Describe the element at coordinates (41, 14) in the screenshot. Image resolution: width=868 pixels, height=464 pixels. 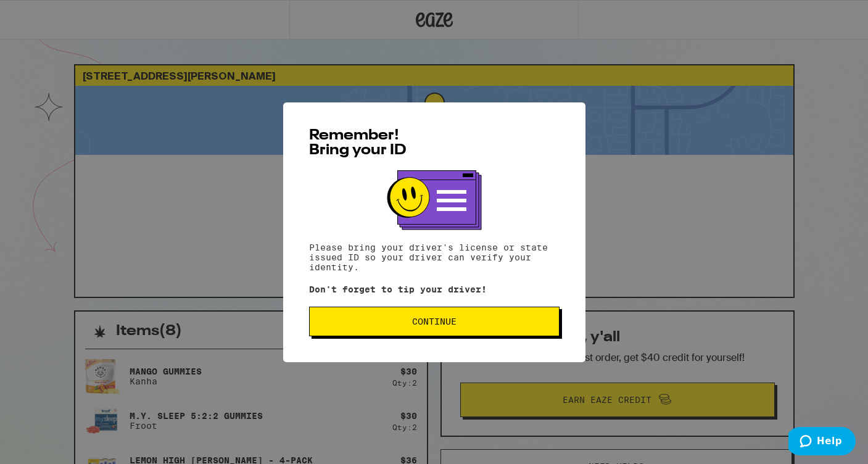
I see `span: Help` at that location.